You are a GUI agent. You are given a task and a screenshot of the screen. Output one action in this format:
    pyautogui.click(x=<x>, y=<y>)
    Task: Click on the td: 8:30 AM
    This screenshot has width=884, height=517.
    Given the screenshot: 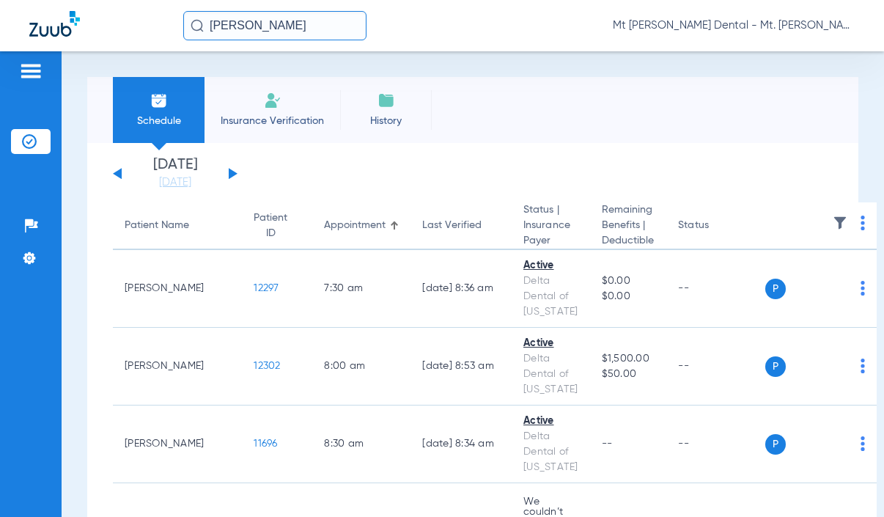 What is the action you would take?
    pyautogui.click(x=361, y=444)
    